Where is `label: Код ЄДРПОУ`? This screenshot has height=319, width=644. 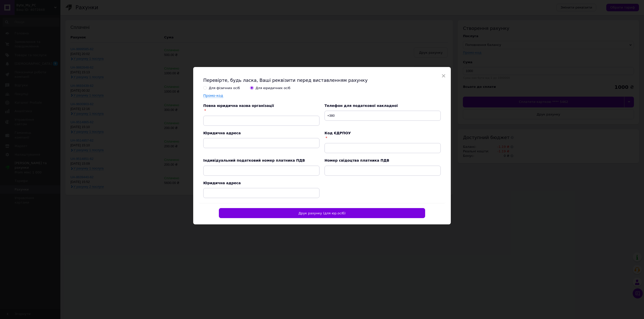 label: Код ЄДРПОУ is located at coordinates (337, 133).